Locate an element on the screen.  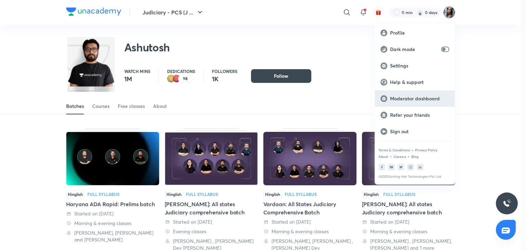
p: Privacy Policy is located at coordinates (426, 150).